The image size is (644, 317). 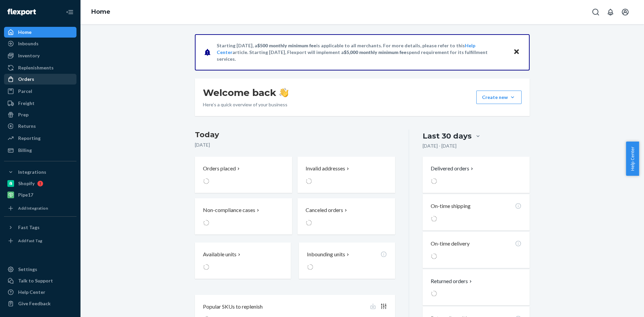 I want to click on span: $5,000 monthly minimum fee, so click(x=375, y=52).